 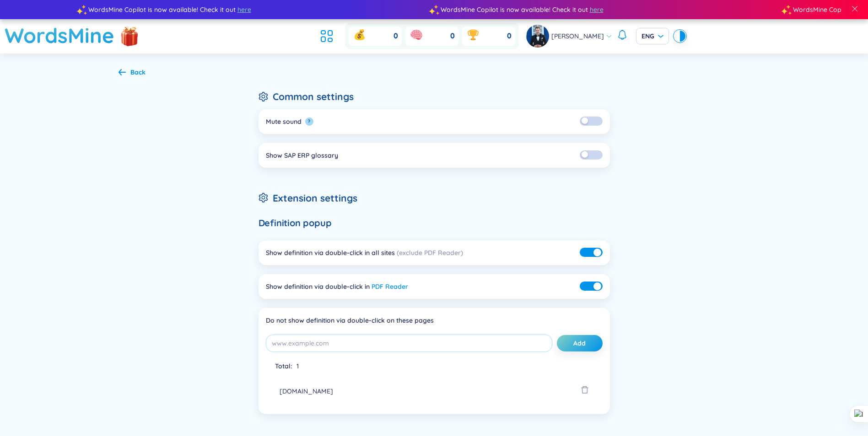 I want to click on span: delete, so click(x=585, y=391).